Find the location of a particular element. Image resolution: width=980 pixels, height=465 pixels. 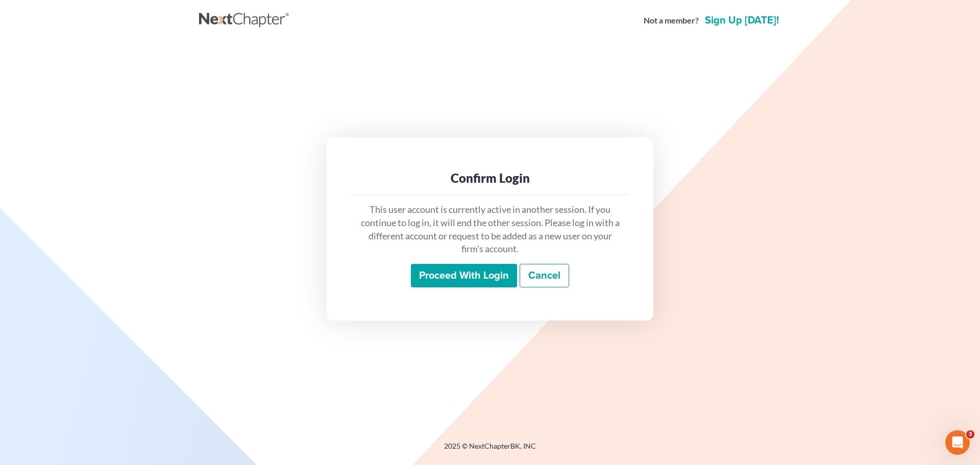

div: 2025 © NextChapterBK, INC is located at coordinates (490, 450).